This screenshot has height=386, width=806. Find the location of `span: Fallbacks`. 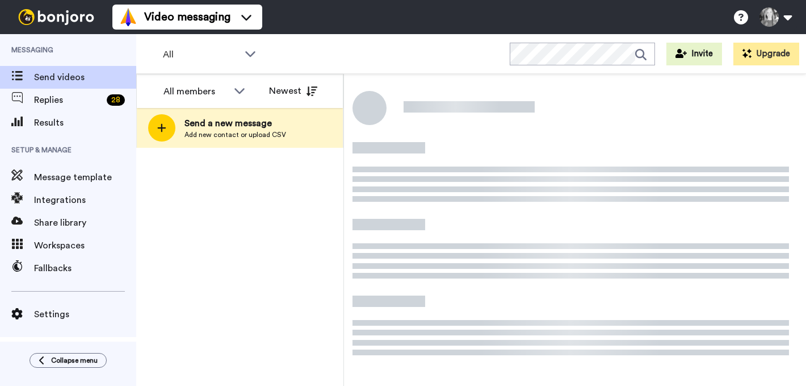

span: Fallbacks is located at coordinates (85, 268).